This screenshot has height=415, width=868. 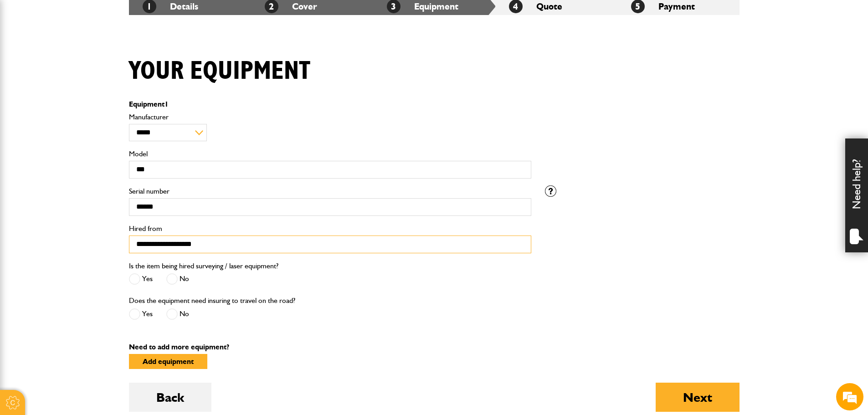 I want to click on p: Need to add more equipment?, so click(x=435, y=347).